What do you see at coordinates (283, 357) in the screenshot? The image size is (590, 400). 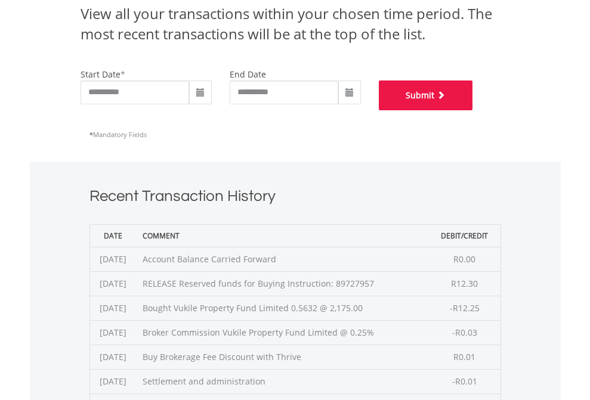 I see `td: Buy Brokerage Fee Discount with Thrive` at bounding box center [283, 357].